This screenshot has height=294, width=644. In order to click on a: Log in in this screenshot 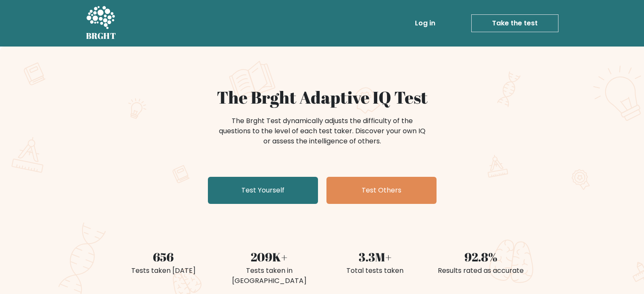, I will do `click(425, 23)`.